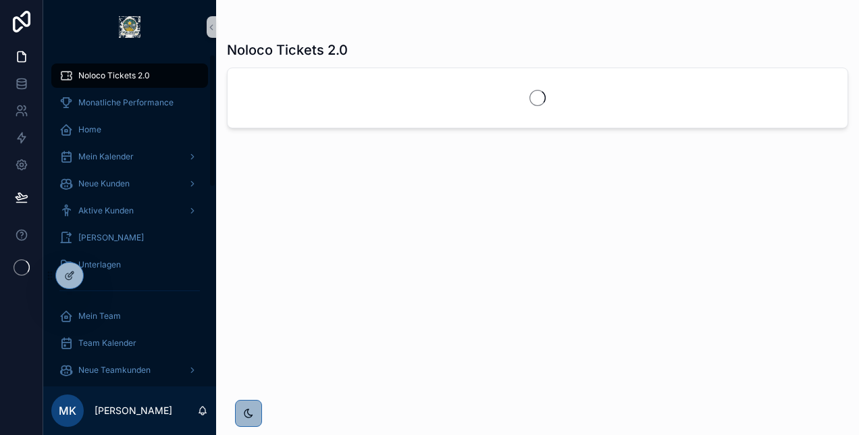 The width and height of the screenshot is (859, 435). I want to click on img: App logo, so click(130, 27).